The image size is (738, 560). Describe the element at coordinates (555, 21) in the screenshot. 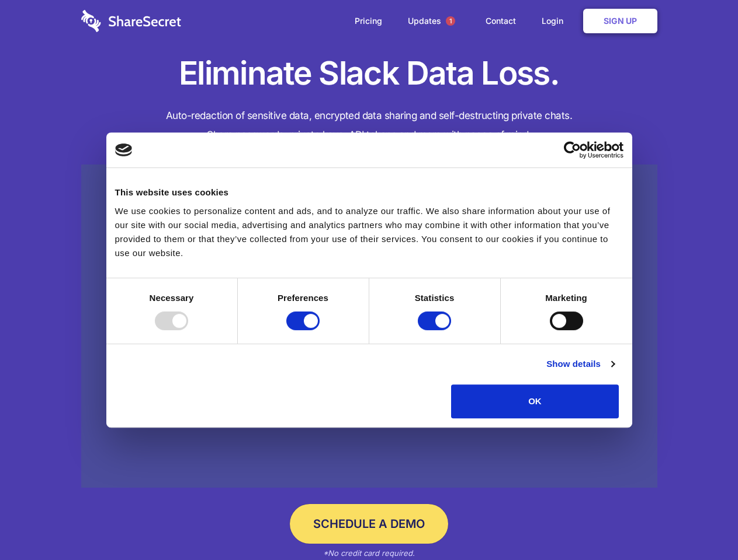

I see `a: Login` at that location.